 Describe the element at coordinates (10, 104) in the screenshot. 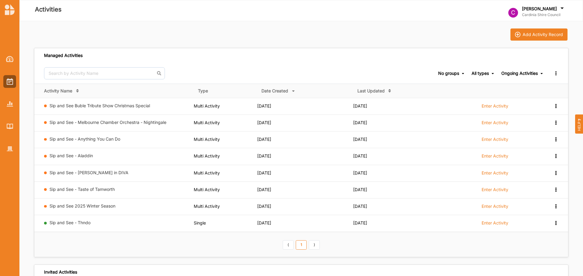

I see `img: Reports` at that location.